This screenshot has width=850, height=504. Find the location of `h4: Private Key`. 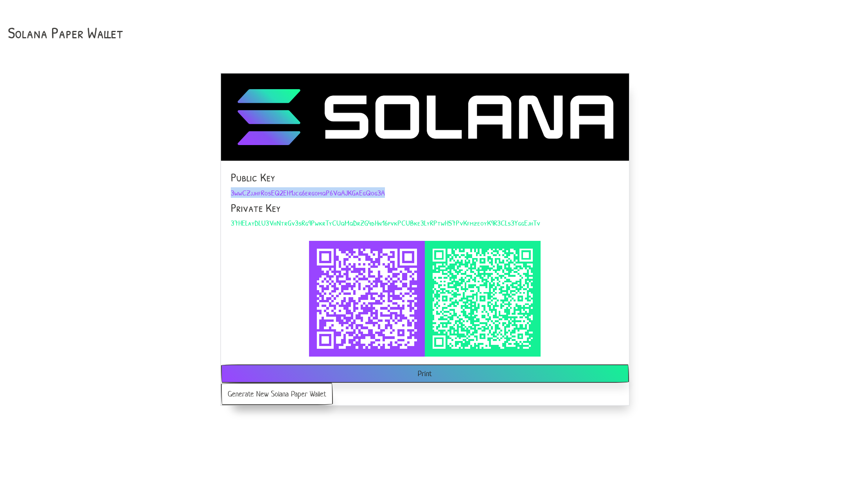

h4: Private Key is located at coordinates (425, 207).